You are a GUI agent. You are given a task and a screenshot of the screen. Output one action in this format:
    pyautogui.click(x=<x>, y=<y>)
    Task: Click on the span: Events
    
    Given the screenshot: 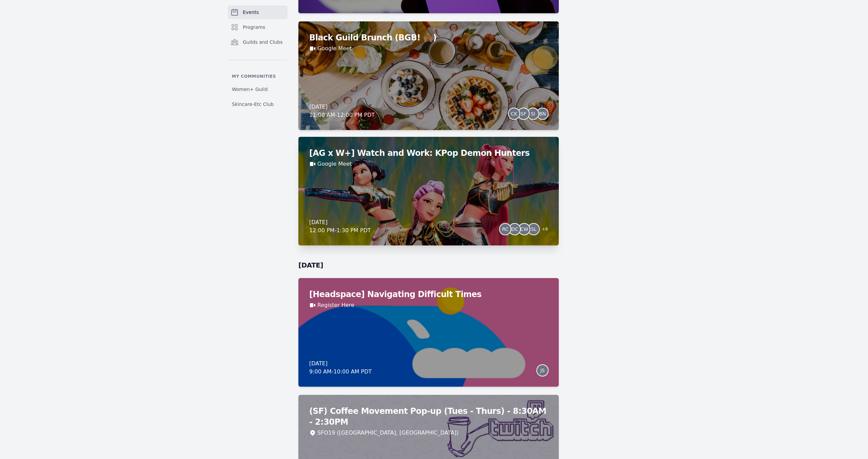 What is the action you would take?
    pyautogui.click(x=251, y=13)
    